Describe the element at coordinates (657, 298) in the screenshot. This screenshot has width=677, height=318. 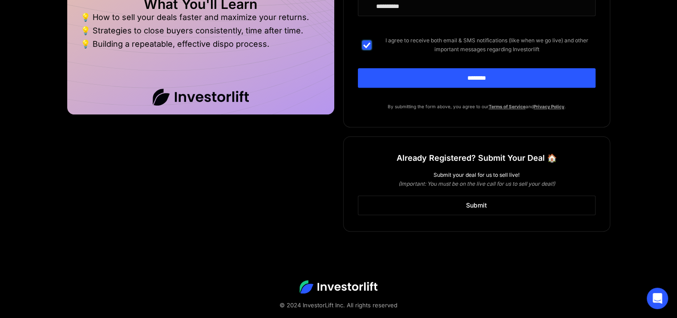
I see `div: Open Intercom Messenger` at that location.